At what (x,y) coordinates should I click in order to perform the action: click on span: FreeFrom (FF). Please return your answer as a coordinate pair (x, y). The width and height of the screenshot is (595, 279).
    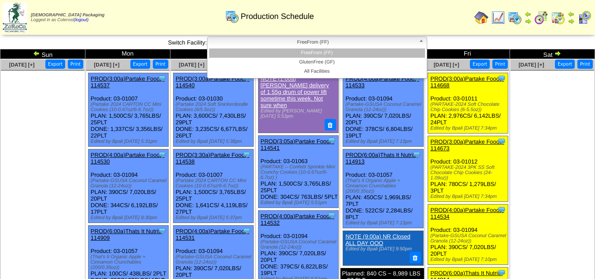
    Looking at the image, I should click on (313, 42).